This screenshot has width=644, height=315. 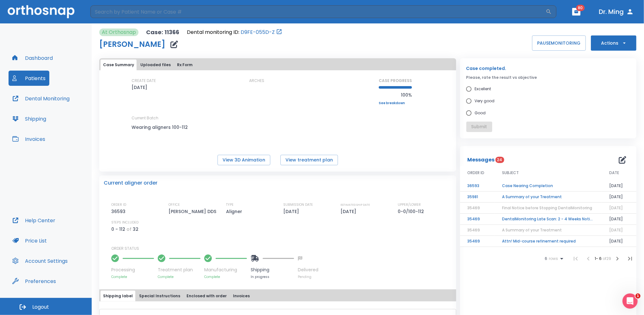 What do you see at coordinates (32, 58) in the screenshot?
I see `a: Dashboard` at bounding box center [32, 58].